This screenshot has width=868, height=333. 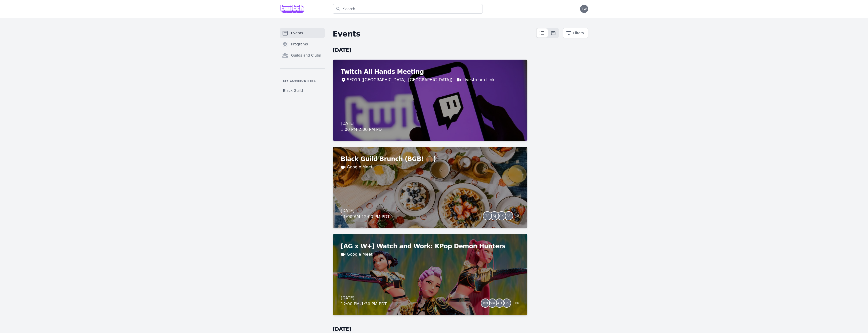 I want to click on h2: Events, so click(x=435, y=34).